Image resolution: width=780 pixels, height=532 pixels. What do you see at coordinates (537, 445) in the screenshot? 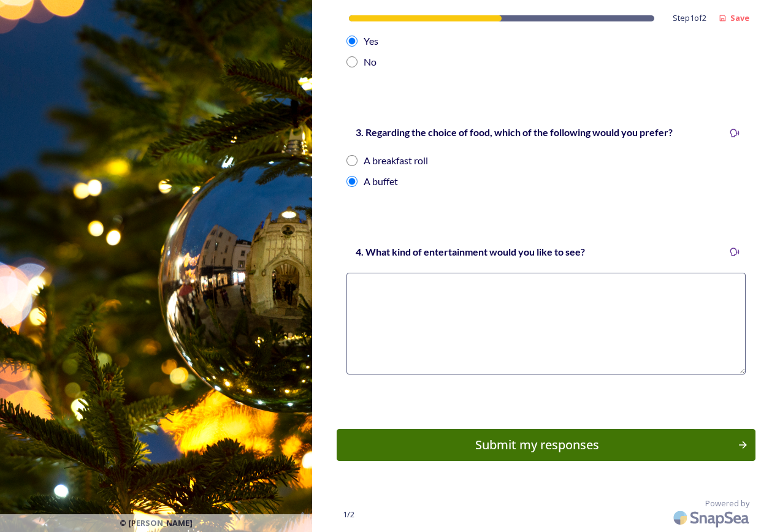
I see `div: Submit my responses` at bounding box center [537, 445].